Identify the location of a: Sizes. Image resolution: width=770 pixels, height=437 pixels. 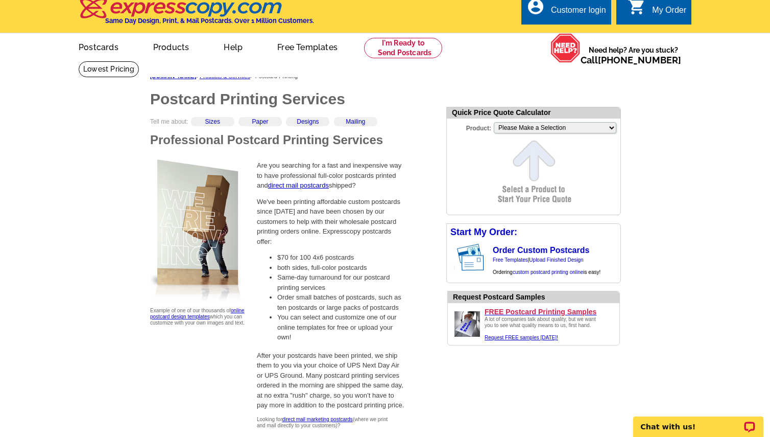
(212, 122).